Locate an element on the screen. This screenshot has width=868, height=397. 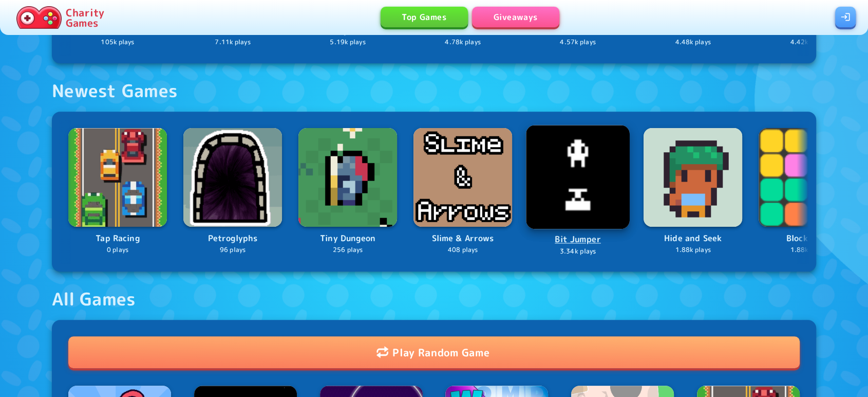
a: LogoTiny Dungeon256 plays is located at coordinates (348, 191).